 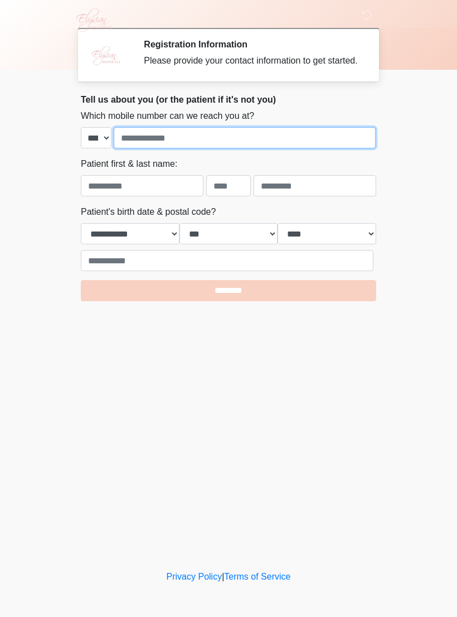 I want to click on img: Agent Avatar, so click(x=106, y=56).